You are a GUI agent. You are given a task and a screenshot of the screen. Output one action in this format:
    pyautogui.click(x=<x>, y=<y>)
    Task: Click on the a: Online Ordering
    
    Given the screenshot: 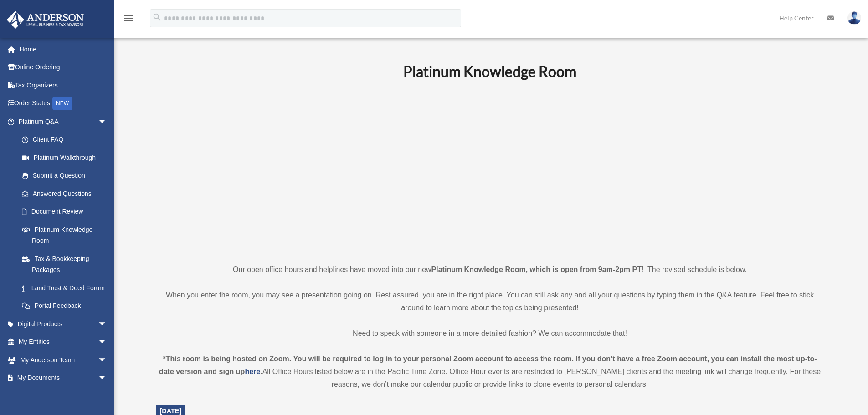 What is the action you would take?
    pyautogui.click(x=64, y=67)
    